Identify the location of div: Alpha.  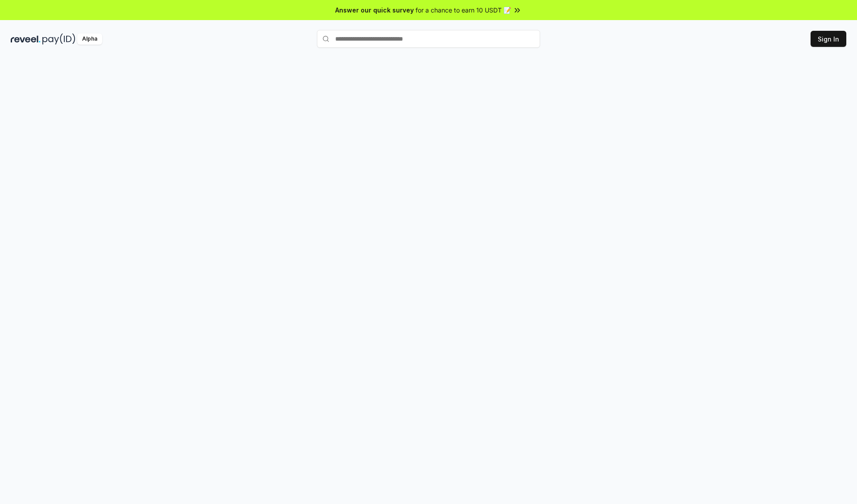
(89, 39).